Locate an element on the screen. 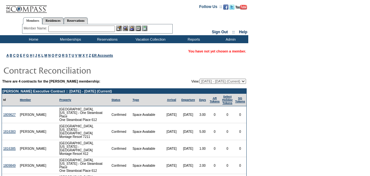  a: T is located at coordinates (70, 55).